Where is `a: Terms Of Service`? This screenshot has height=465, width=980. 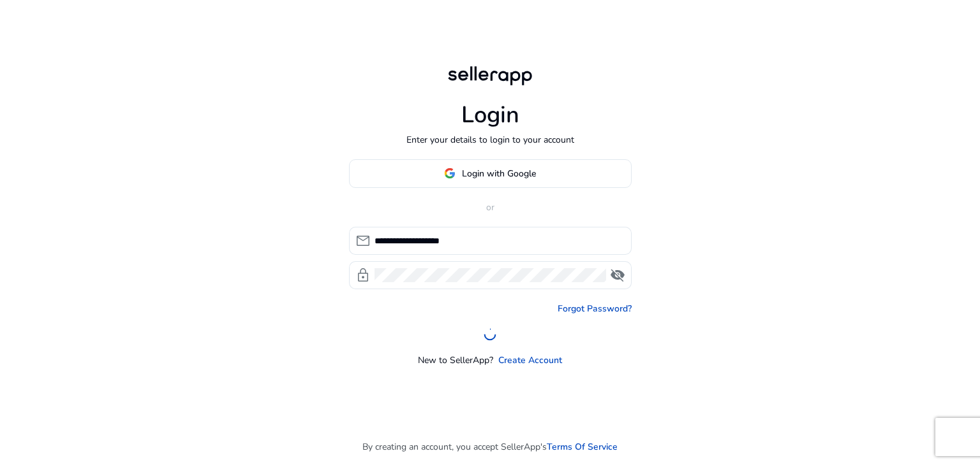
a: Terms Of Service is located at coordinates (582, 447).